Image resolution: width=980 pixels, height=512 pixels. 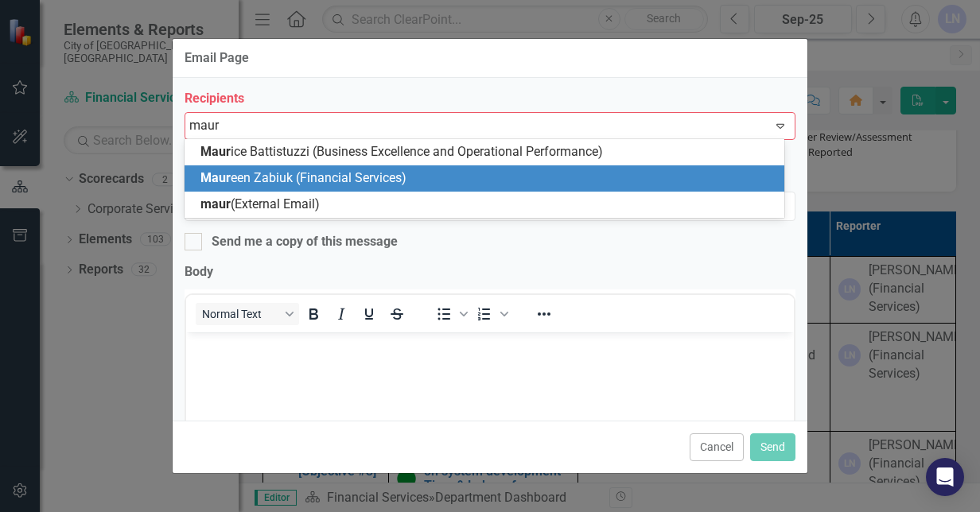 I want to click on span: Normal Text, so click(x=241, y=314).